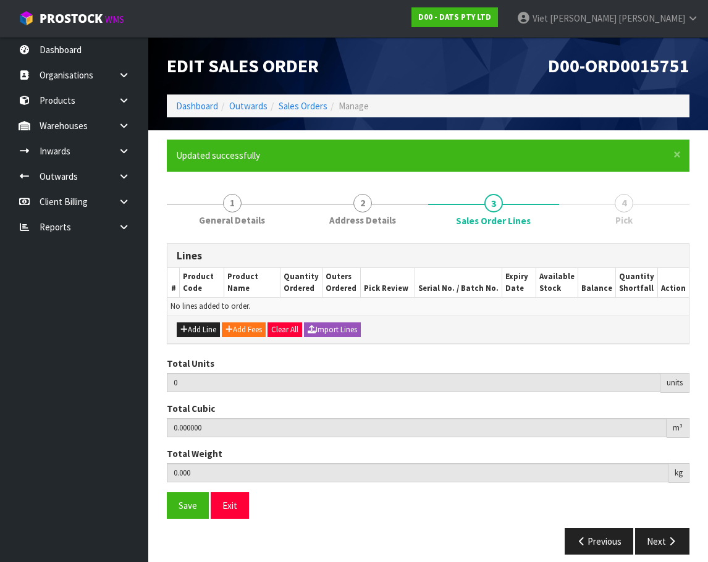 Image resolution: width=708 pixels, height=562 pixels. I want to click on div: m³, so click(678, 428).